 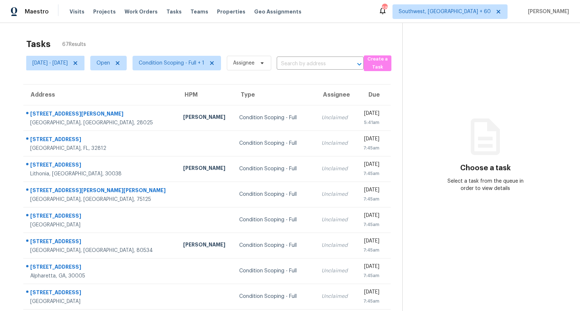 What do you see at coordinates (378, 63) in the screenshot?
I see `button: Create a Task` at bounding box center [378, 63].